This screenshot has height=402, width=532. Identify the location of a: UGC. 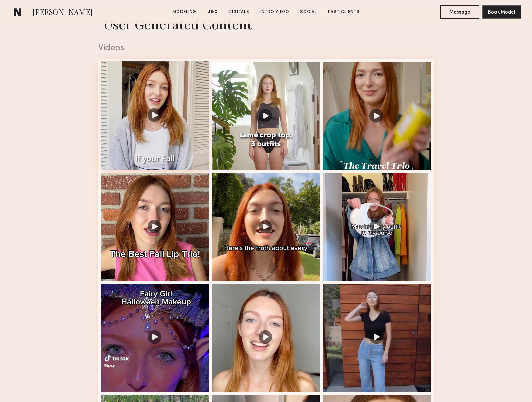
(212, 12).